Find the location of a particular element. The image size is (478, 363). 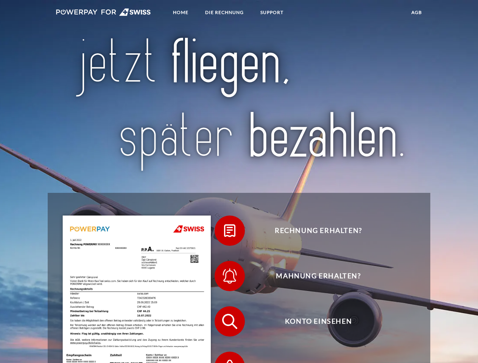

button: Mahnung erhalten? is located at coordinates (313, 276).